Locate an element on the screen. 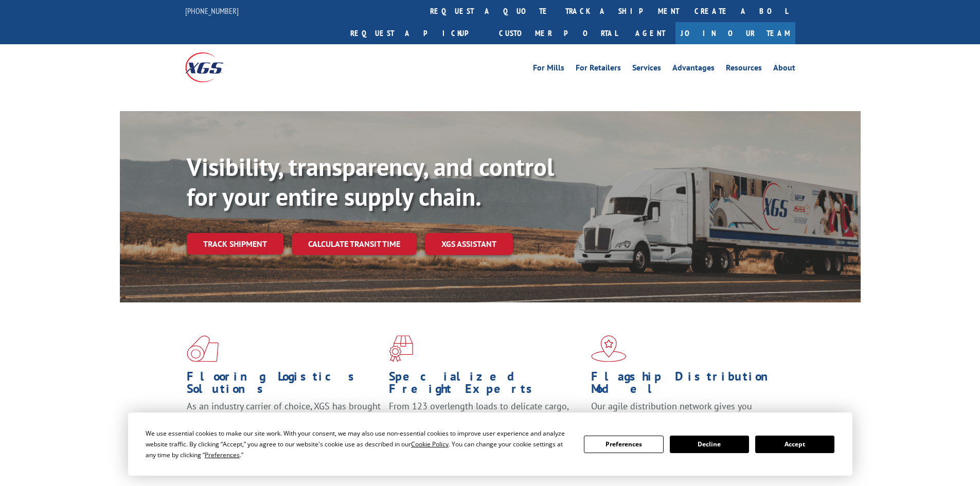 The image size is (980, 486). button: Preferences is located at coordinates (623, 444).